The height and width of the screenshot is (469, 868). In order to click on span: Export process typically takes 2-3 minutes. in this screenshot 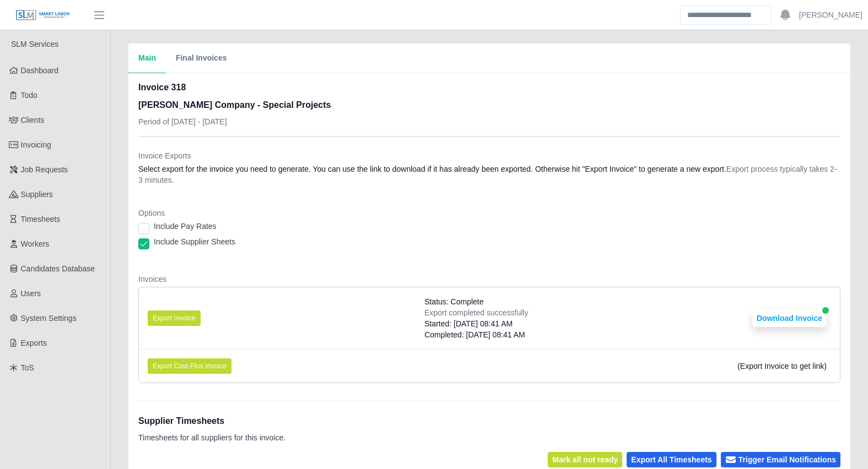, I will do `click(488, 174)`.